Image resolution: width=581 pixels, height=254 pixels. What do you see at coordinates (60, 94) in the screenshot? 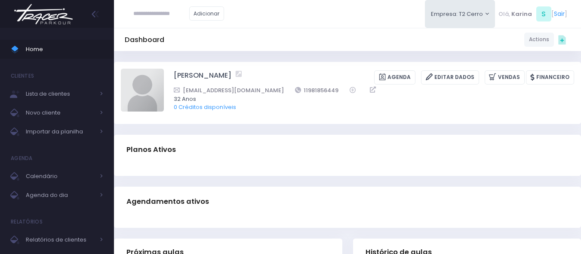
I see `span: Lista de clientes` at bounding box center [60, 94].